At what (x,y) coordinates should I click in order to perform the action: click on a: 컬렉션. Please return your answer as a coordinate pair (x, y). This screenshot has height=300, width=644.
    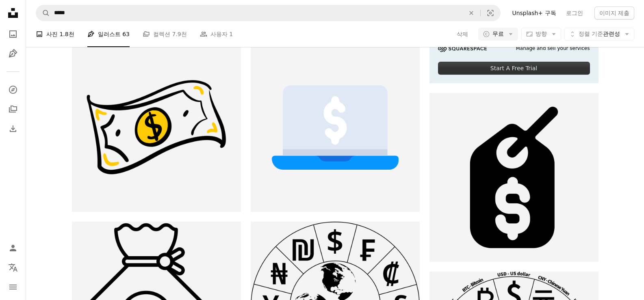
    Looking at the image, I should click on (13, 109).